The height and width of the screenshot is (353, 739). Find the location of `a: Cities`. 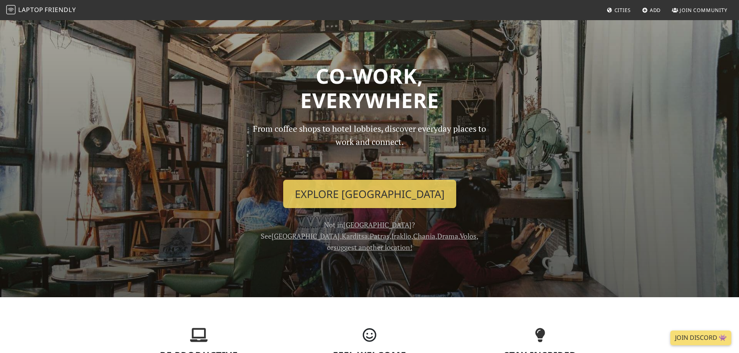

a: Cities is located at coordinates (619, 10).